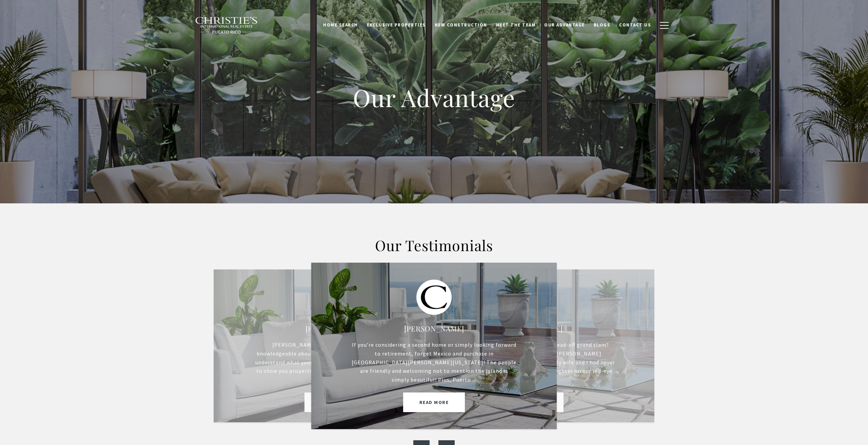  I want to click on a: Meet the Team, so click(516, 25).